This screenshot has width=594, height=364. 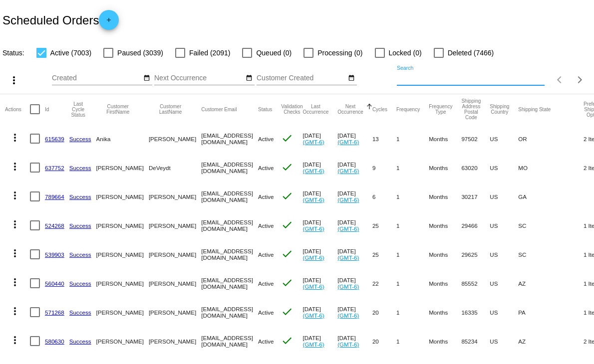 What do you see at coordinates (560, 80) in the screenshot?
I see `button: Previous page` at bounding box center [560, 80].